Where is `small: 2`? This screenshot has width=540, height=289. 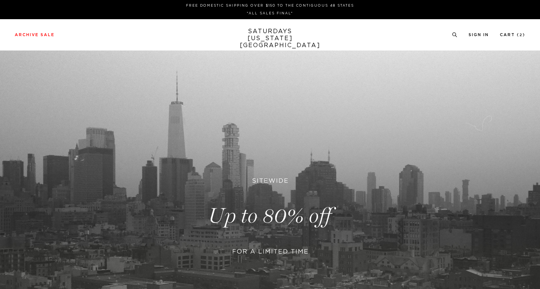 small: 2 is located at coordinates (520, 35).